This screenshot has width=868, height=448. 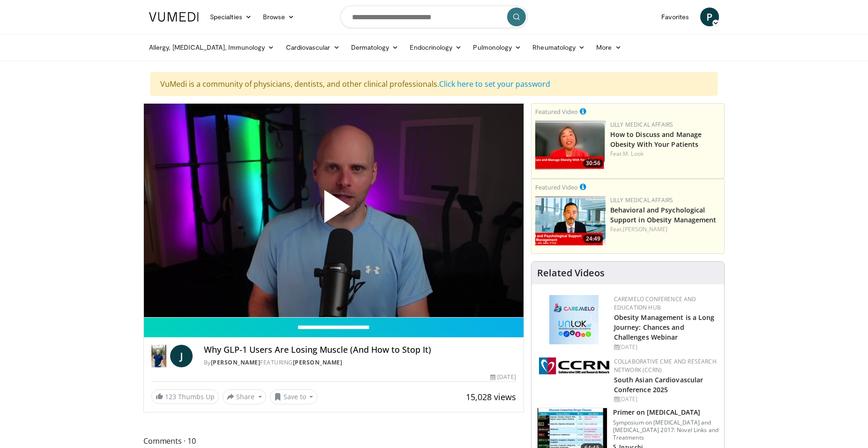 What do you see at coordinates (360, 362) in the screenshot?
I see `div: By FEATURING` at bounding box center [360, 362].